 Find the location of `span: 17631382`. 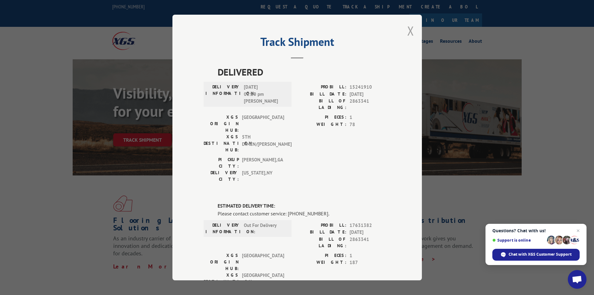

span: 17631382 is located at coordinates (370, 225).